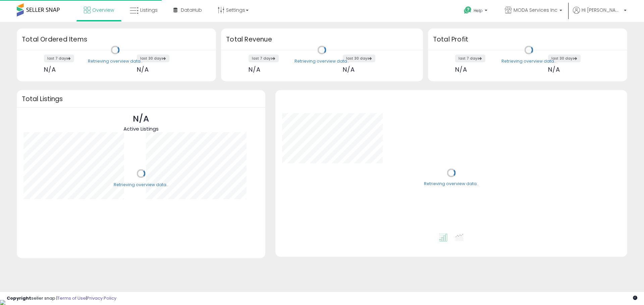 The image size is (644, 305). I want to click on span: Listings, so click(149, 10).